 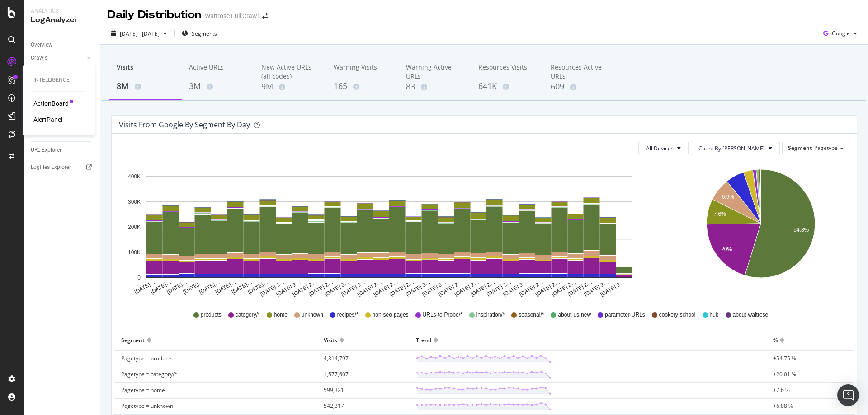 I want to click on span: +6.88 %, so click(x=783, y=406).